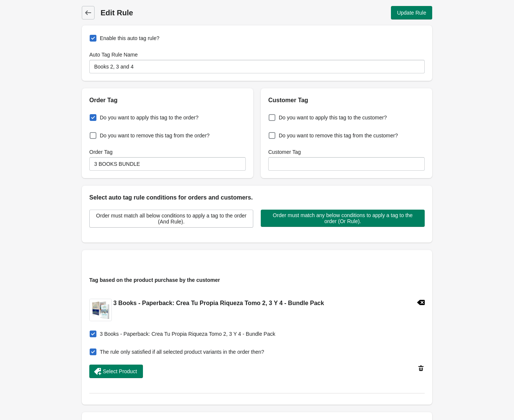 The width and height of the screenshot is (514, 420). I want to click on button: Order must match any below conditions to apply a tag to the order (Or Rule)., so click(342, 219).